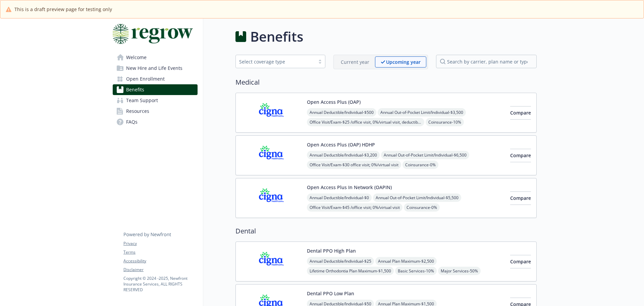  I want to click on a: Resources, so click(155, 111).